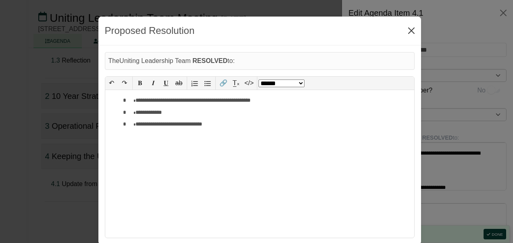  What do you see at coordinates (140, 83) in the screenshot?
I see `button: 𝐁` at bounding box center [140, 83].